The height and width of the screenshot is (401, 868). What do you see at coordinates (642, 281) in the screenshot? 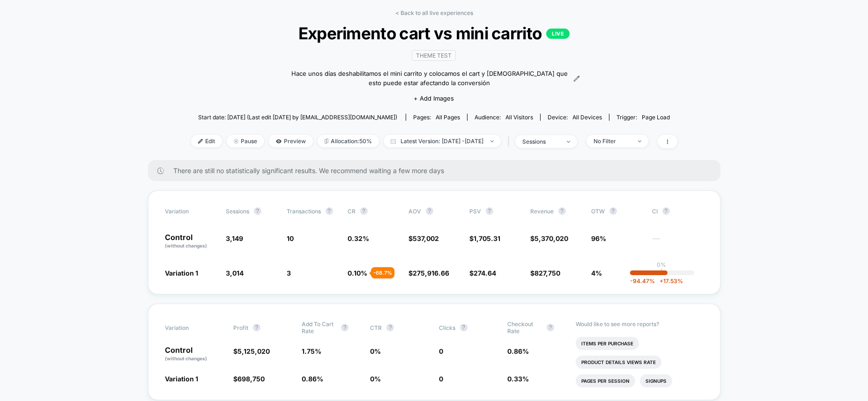
I see `span: -94.47 %` at bounding box center [642, 281].